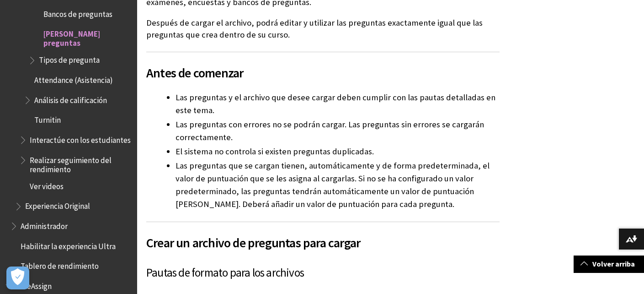 The height and width of the screenshot is (294, 644). I want to click on p: Después de cargar el archivo, podrá editar y utilizar las preguntas exactamente igual que las pre..., so click(323, 29).